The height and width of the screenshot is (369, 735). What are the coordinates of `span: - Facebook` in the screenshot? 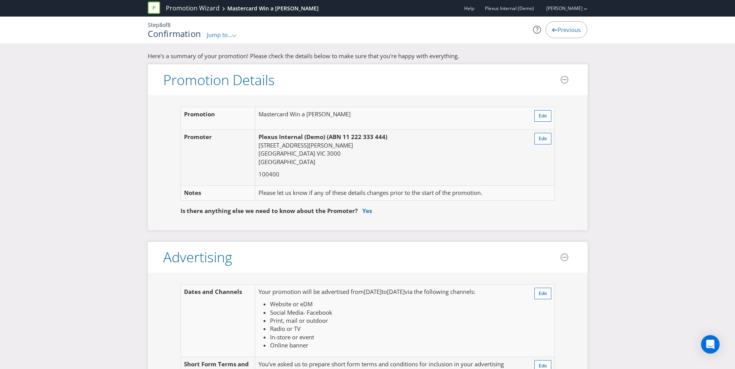 It's located at (317, 313).